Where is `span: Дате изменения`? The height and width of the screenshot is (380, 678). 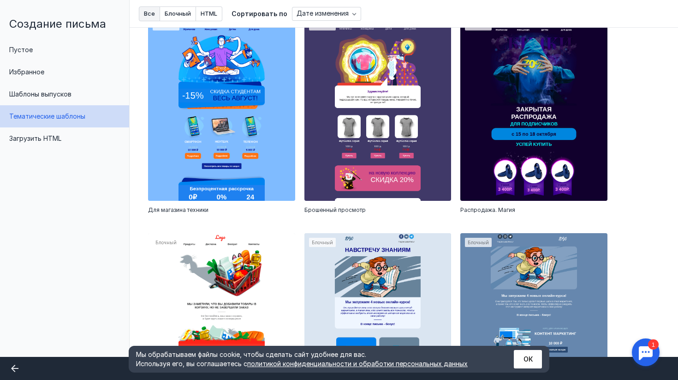 span: Дате изменения is located at coordinates (323, 13).